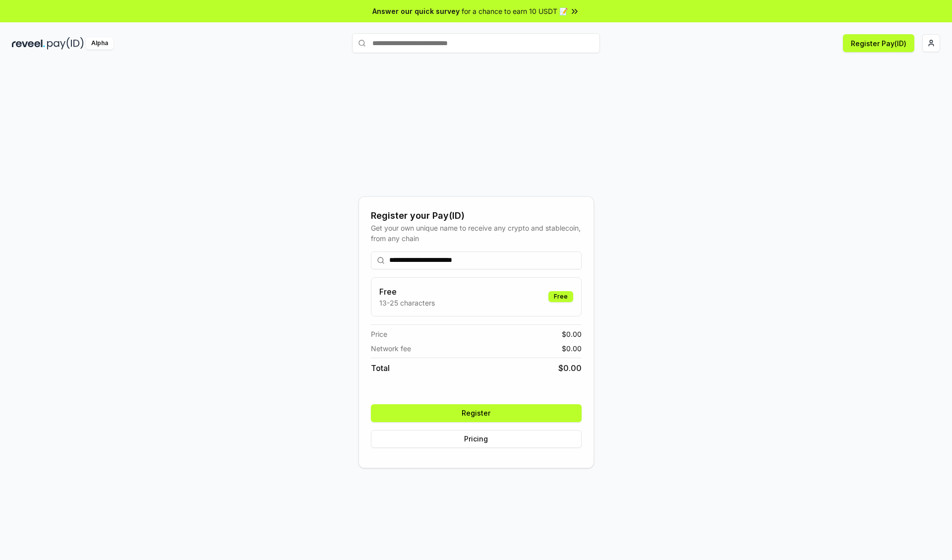 The height and width of the screenshot is (560, 952). Describe the element at coordinates (66, 43) in the screenshot. I see `img: pay_id` at that location.